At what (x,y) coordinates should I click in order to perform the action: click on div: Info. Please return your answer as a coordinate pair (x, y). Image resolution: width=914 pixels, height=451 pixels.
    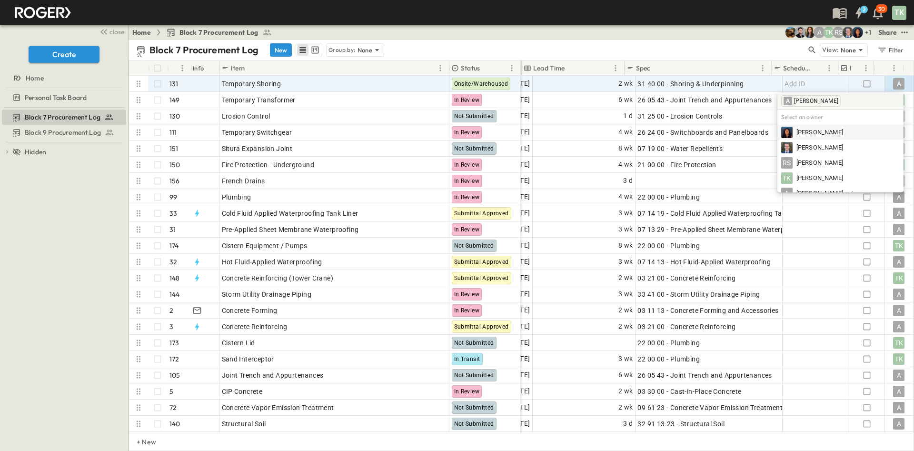
    Looking at the image, I should click on (205, 68).